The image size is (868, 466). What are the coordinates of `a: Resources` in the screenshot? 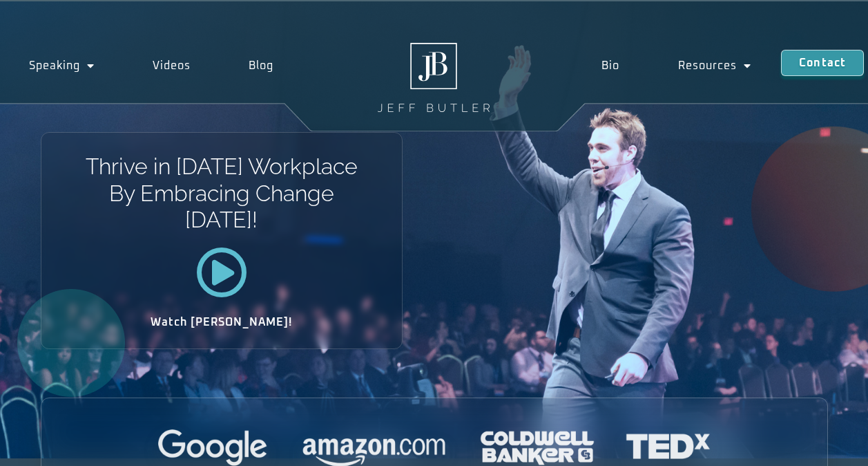 It's located at (715, 66).